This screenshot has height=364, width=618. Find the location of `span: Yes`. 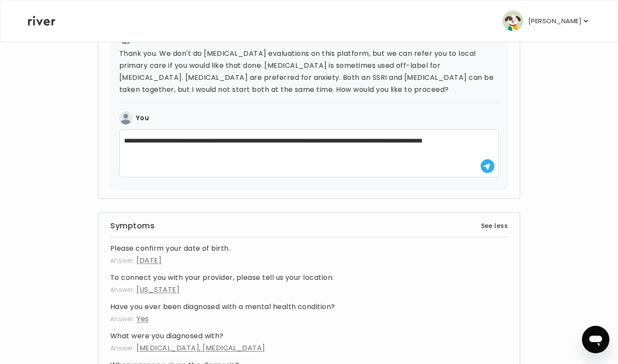

span: Yes is located at coordinates (143, 318).